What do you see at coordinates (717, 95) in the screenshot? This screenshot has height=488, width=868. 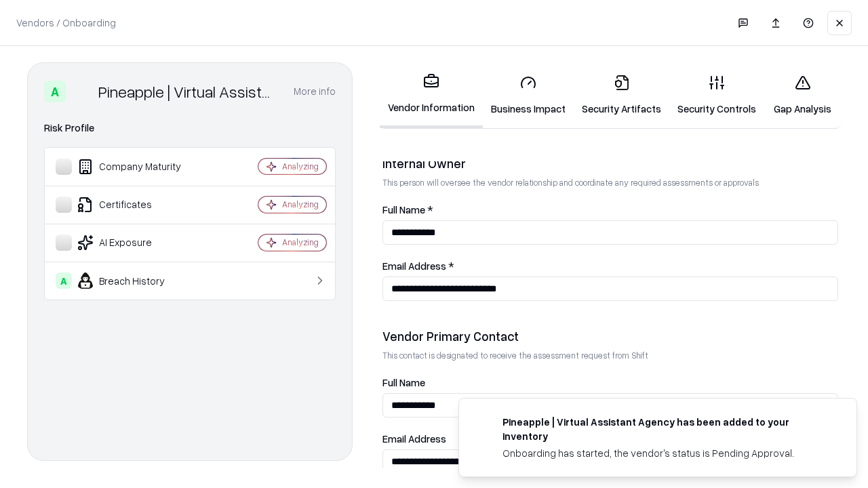 I see `a: Security Controls` at bounding box center [717, 95].